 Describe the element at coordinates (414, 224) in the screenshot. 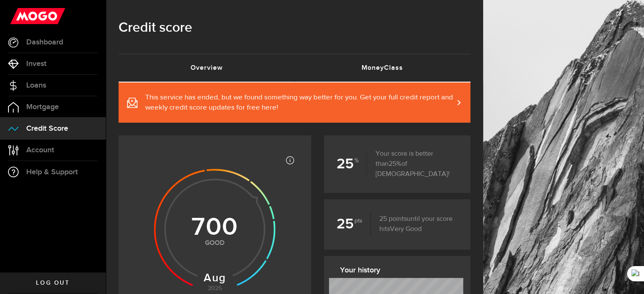

I see `p: until your score hits` at that location.